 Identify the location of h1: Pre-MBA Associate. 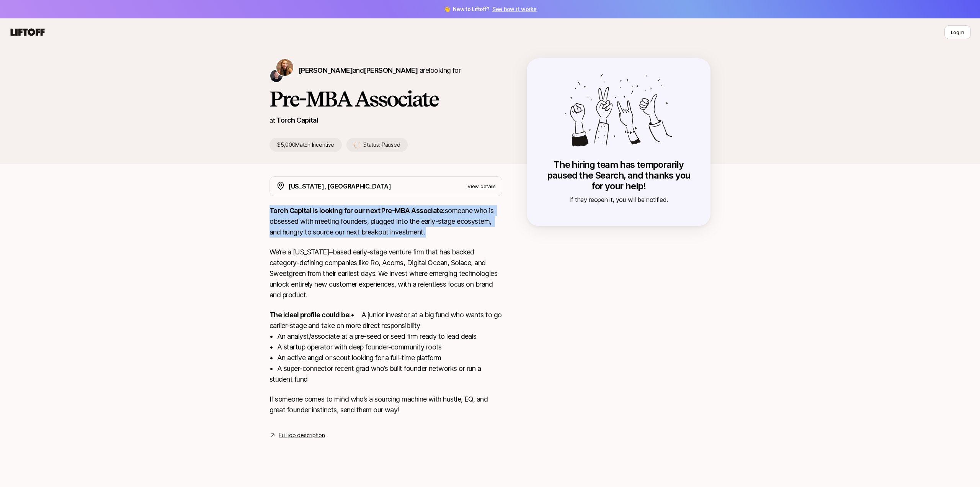
(386, 99).